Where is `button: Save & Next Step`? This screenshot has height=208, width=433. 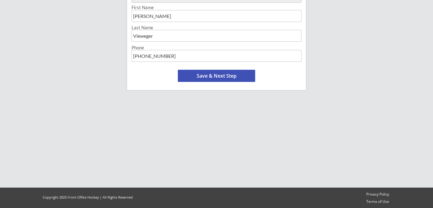 button: Save & Next Step is located at coordinates (216, 76).